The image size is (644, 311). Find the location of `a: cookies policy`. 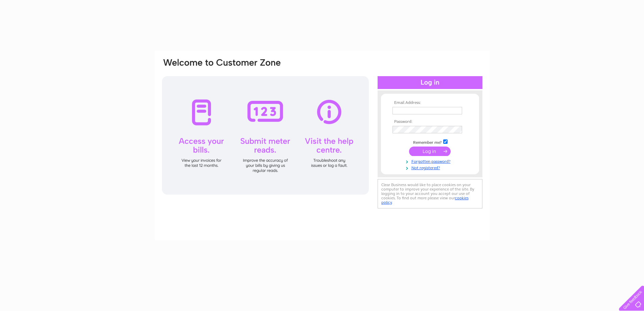

a: cookies policy is located at coordinates (425, 200).